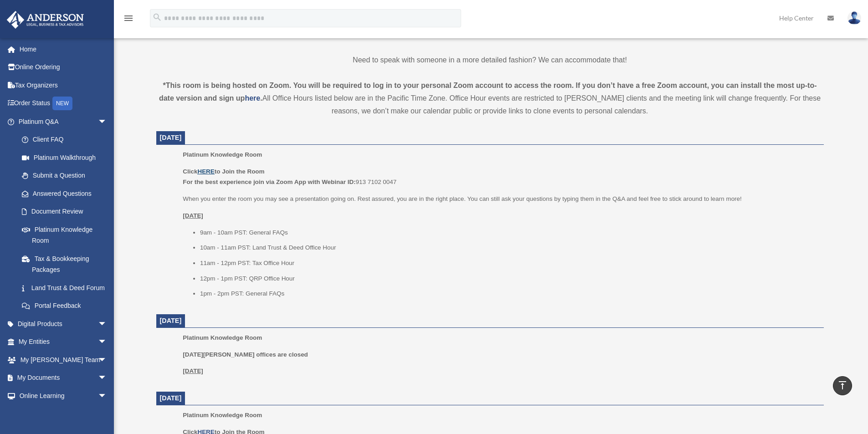 The width and height of the screenshot is (868, 434). What do you see at coordinates (509, 263) in the screenshot?
I see `li: 11am - 12pm PST: Tax Office Hour` at bounding box center [509, 263].